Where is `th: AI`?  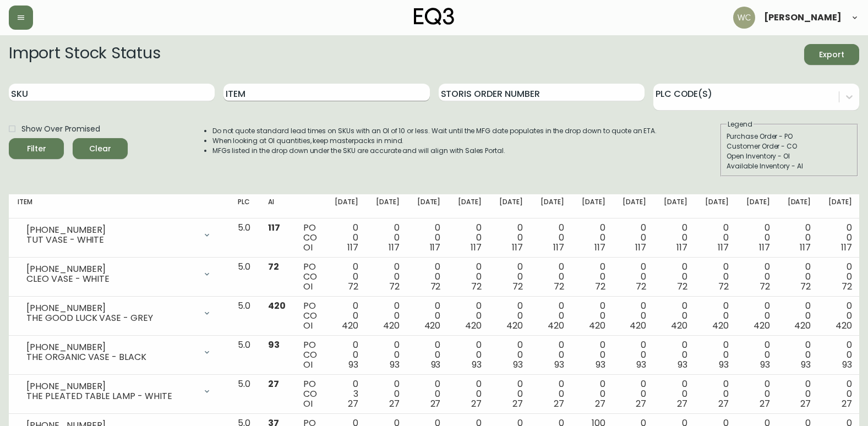 th: AI is located at coordinates (277, 206).